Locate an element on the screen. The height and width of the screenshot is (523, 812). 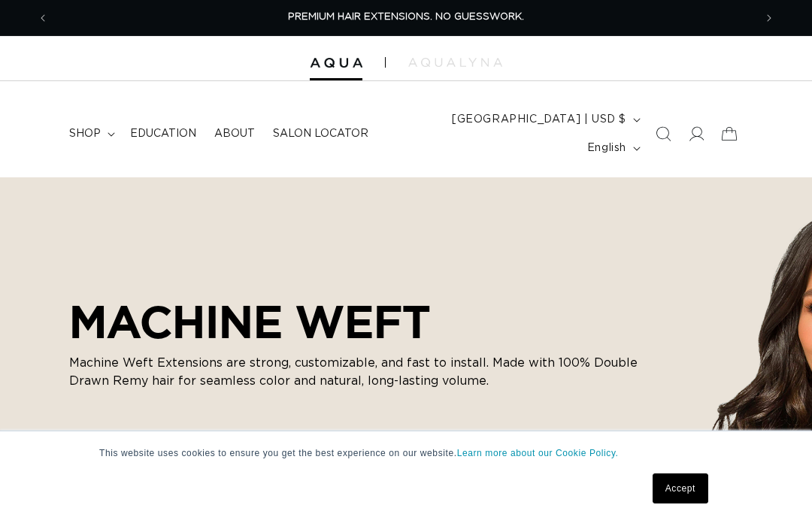
p: Machine Weft Extensions are strong, customizable, and fast to install. Made with 100% Double Draw... is located at coordinates (354, 372).